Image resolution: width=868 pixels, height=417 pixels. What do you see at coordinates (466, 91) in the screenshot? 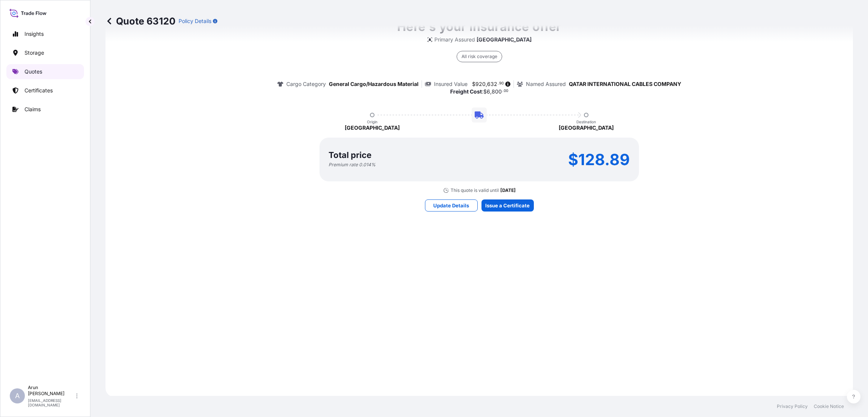
I see `b: Freight Cost` at bounding box center [466, 91].